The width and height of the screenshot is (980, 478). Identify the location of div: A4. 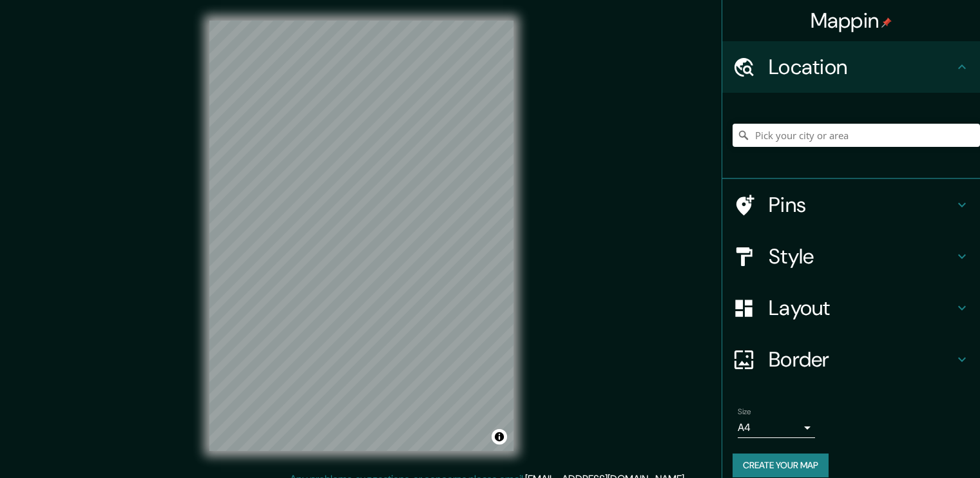
(777, 428).